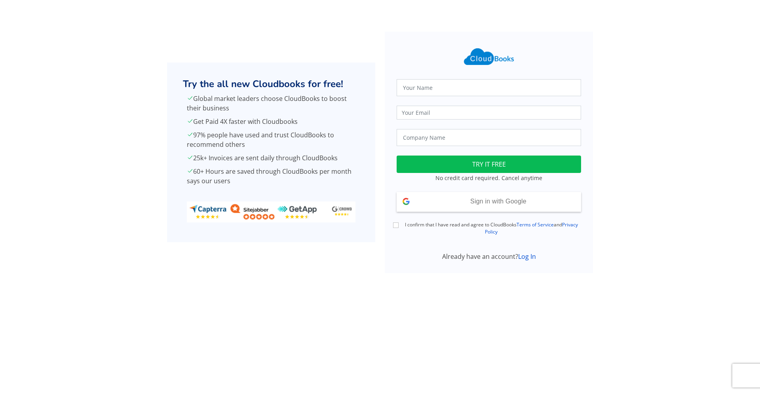 The image size is (760, 393). What do you see at coordinates (271, 121) in the screenshot?
I see `p: Get Paid 4X faster with Cloudbooks` at bounding box center [271, 121].